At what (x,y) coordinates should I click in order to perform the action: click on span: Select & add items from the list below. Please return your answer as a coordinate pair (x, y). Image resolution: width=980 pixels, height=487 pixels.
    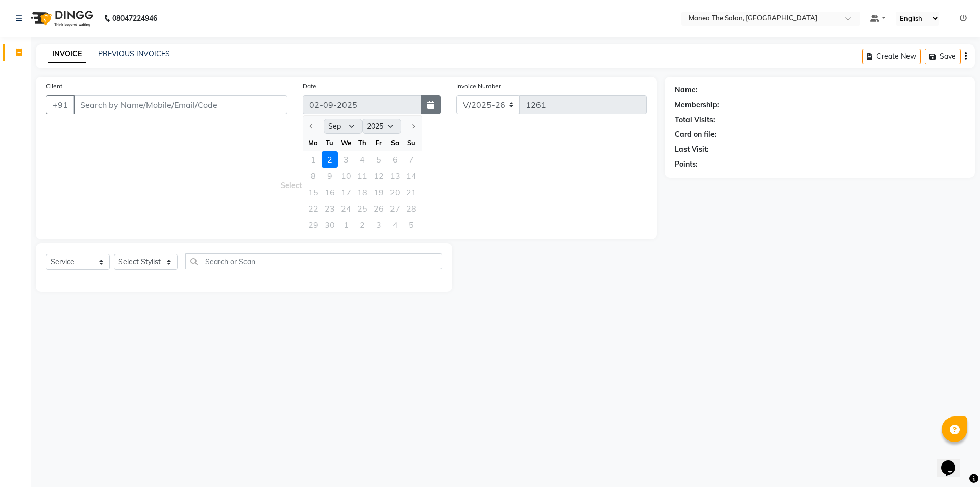
    Looking at the image, I should click on (346, 177).